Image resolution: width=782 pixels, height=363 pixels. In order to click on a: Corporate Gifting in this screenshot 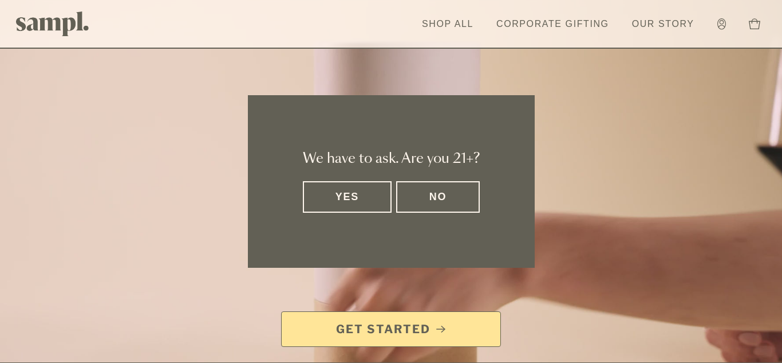, I will do `click(553, 24)`.